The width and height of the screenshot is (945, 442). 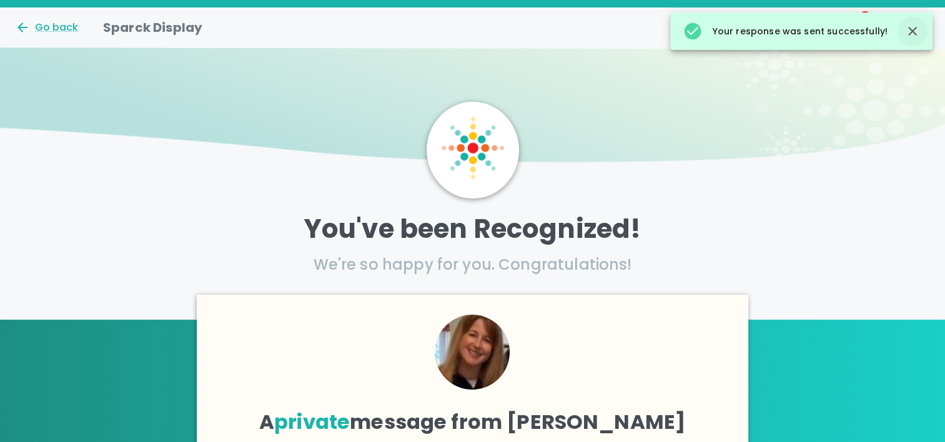 I want to click on div: Your response was sent successfully!, so click(x=785, y=31).